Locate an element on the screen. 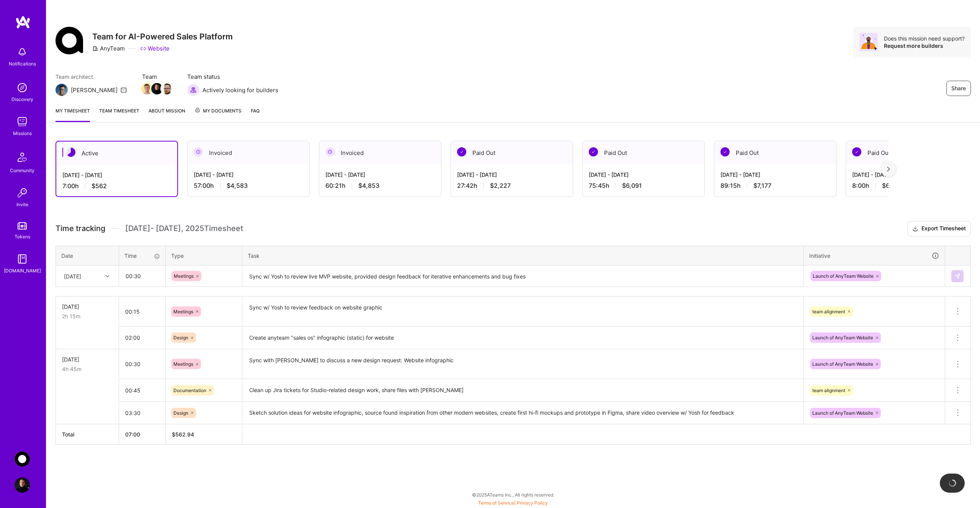 This screenshot has height=508, width=980. button: Export Timesheet is located at coordinates (939, 229).